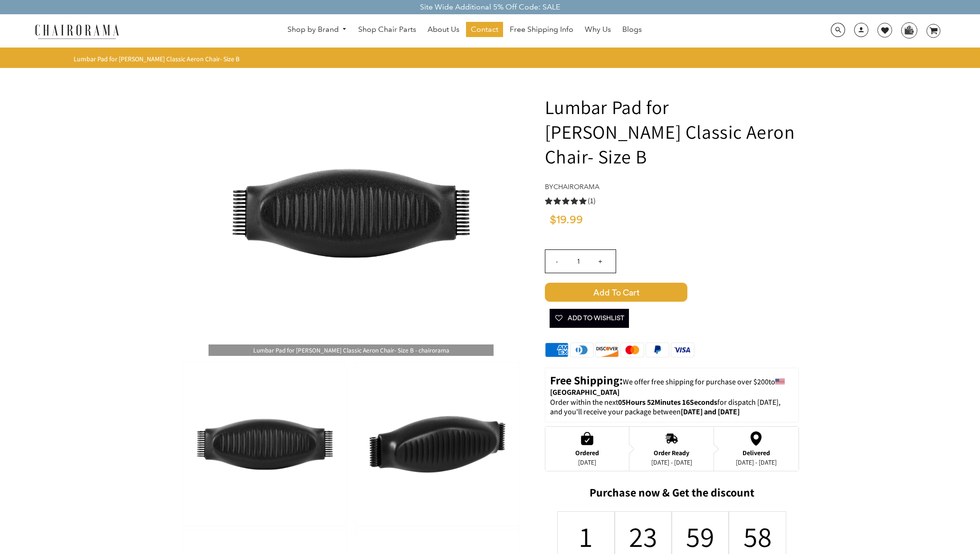 The height and width of the screenshot is (554, 980). What do you see at coordinates (598, 29) in the screenshot?
I see `span: Why Us` at bounding box center [598, 29].